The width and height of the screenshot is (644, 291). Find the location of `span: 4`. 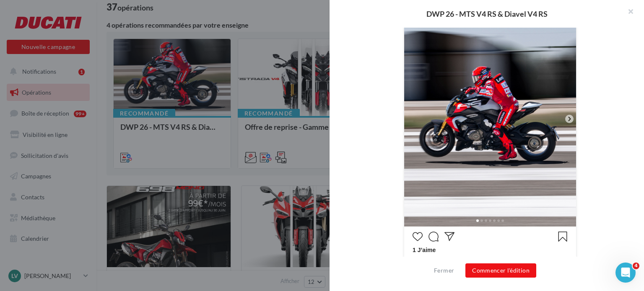

span: 4 is located at coordinates (636, 266).